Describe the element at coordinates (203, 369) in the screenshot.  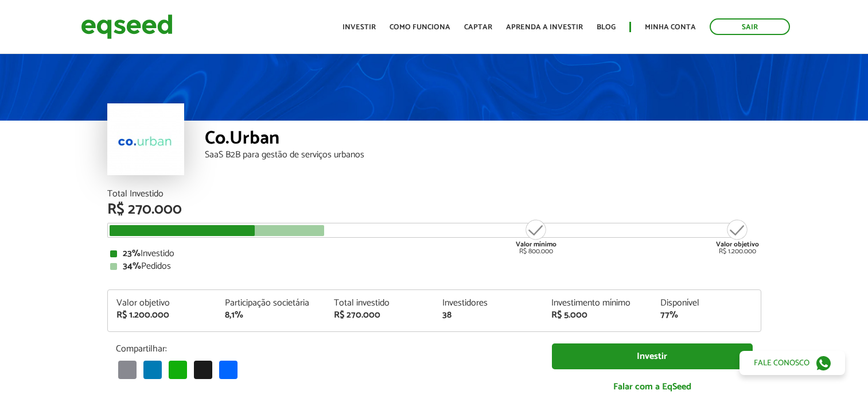
I see `a: X` at that location.